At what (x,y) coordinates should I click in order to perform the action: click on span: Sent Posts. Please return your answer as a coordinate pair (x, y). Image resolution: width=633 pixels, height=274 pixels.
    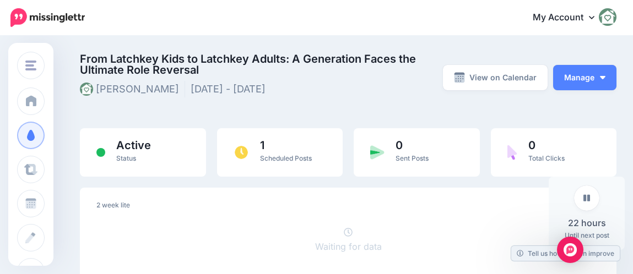
    Looking at the image, I should click on (412, 158).